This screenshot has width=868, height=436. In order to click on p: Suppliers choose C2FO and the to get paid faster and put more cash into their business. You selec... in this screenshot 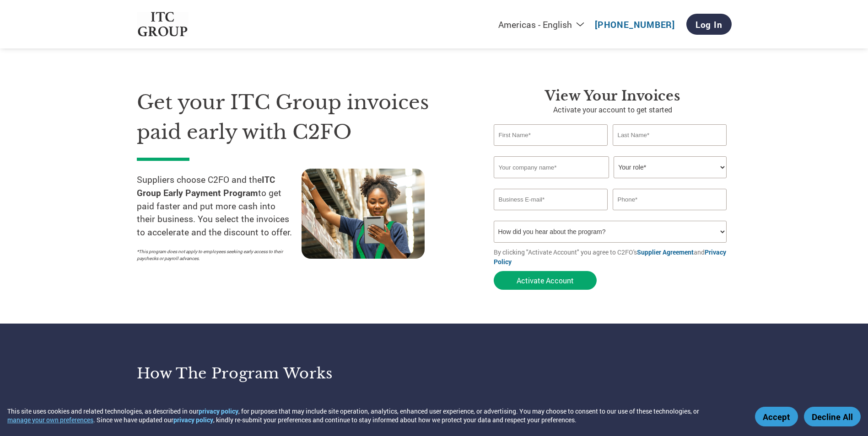, I will do `click(219, 206)`.